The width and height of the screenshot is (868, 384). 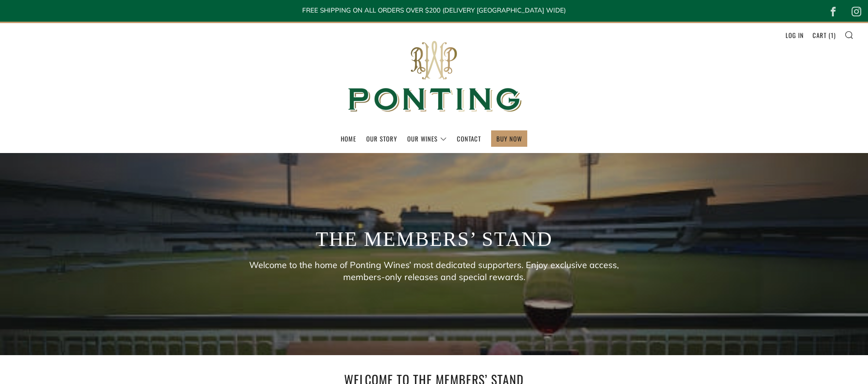 I want to click on h1: The Members’ Stand, so click(x=434, y=240).